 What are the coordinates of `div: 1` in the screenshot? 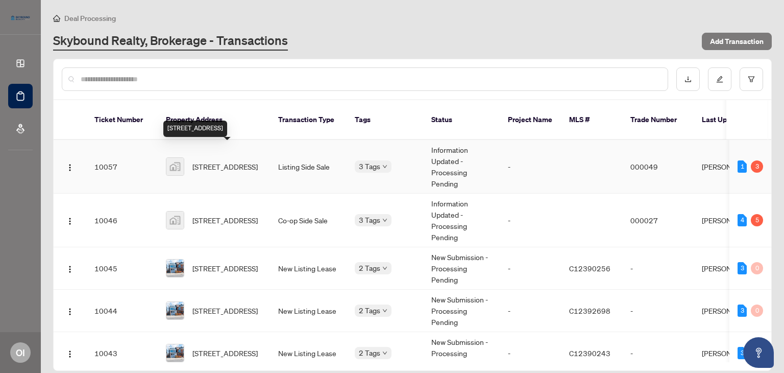 It's located at (742, 166).